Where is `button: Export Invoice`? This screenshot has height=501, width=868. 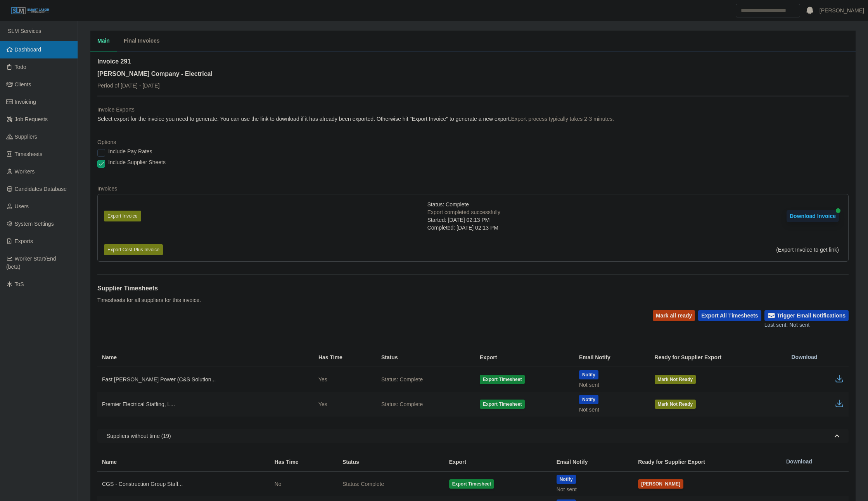 button: Export Invoice is located at coordinates (122, 216).